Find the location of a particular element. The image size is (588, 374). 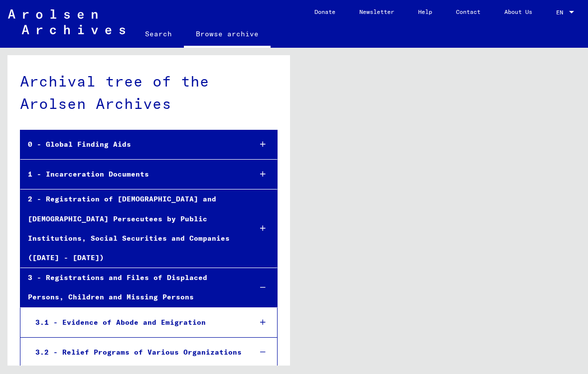

img: Arolsen_neg.svg is located at coordinates (66, 22).